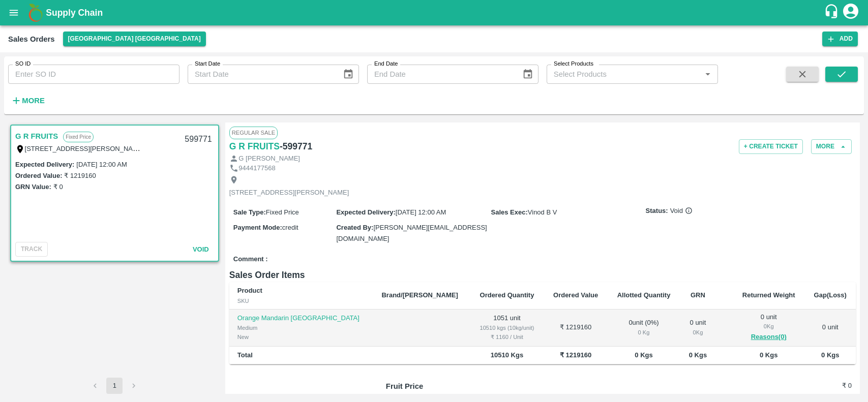 The width and height of the screenshot is (868, 402). Describe the element at coordinates (434, 13) in the screenshot. I see `a: Supply Chain` at that location.